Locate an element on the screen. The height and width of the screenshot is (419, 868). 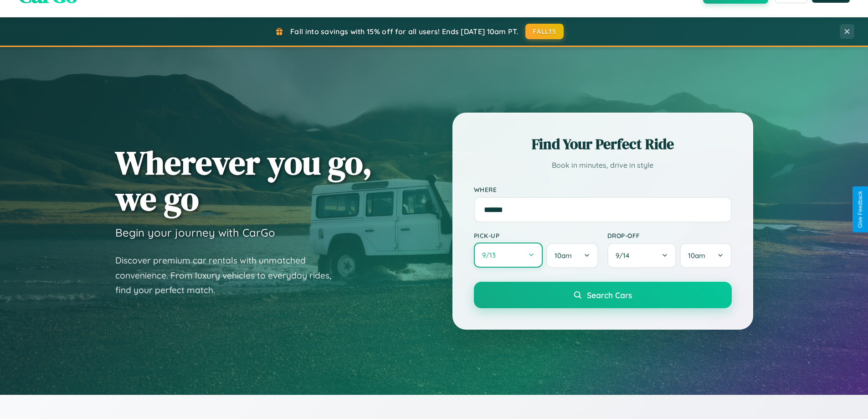
button: 9/14 is located at coordinates (642, 255).